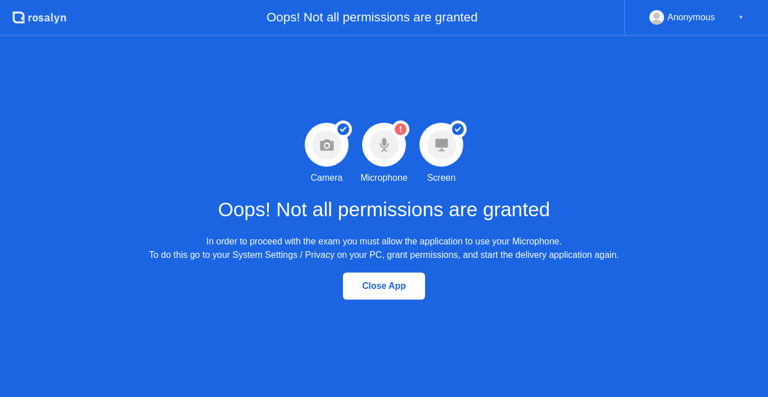 This screenshot has height=397, width=768. What do you see at coordinates (442, 178) in the screenshot?
I see `div: Screen` at bounding box center [442, 178].